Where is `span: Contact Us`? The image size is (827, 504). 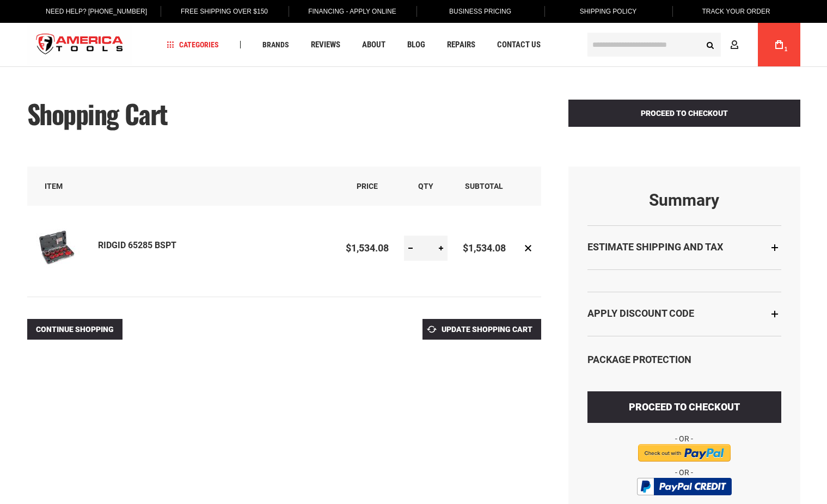
span: Contact Us is located at coordinates (519, 45).